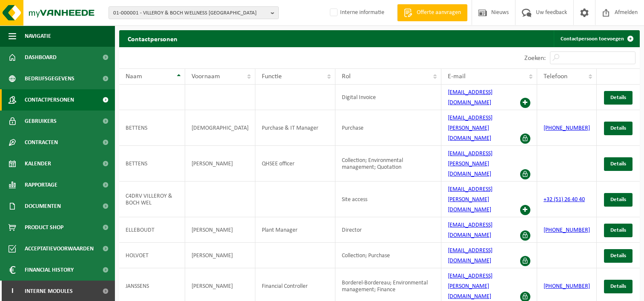  I want to click on span: Acceptatievoorwaarden, so click(59, 249).